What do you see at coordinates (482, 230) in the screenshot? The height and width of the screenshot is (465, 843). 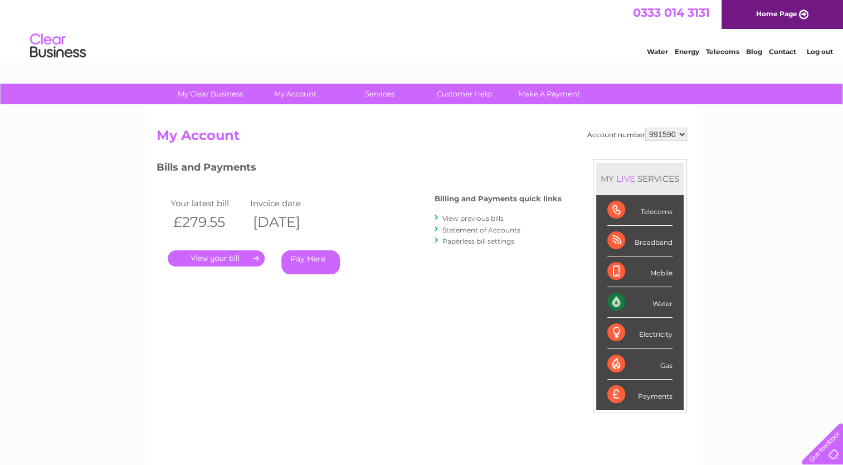 I see `a: Statement of Accounts` at bounding box center [482, 230].